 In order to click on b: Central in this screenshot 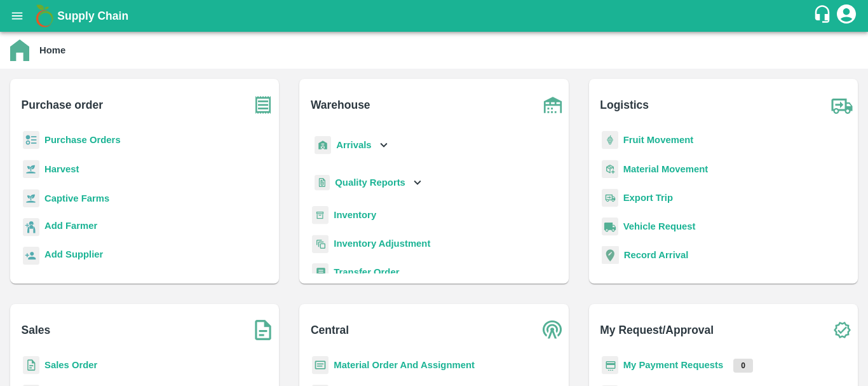, I will do `click(330, 330)`.